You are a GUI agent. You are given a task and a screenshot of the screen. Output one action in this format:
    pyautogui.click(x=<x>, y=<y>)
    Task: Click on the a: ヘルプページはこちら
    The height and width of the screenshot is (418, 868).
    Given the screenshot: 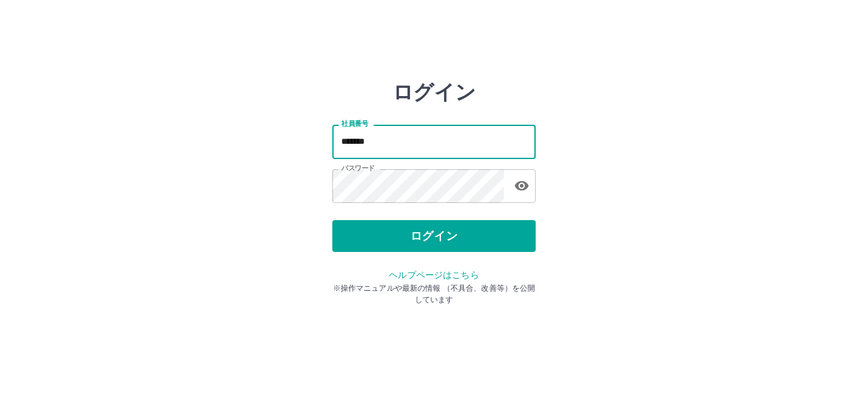 What is the action you would take?
    pyautogui.click(x=434, y=275)
    